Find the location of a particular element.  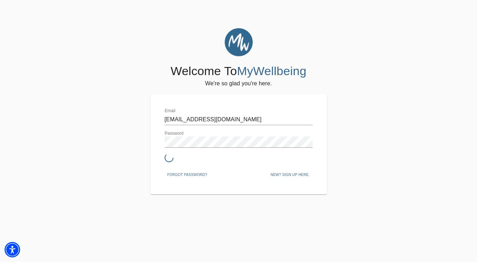

h6: We're so glad you're here. is located at coordinates (238, 84).